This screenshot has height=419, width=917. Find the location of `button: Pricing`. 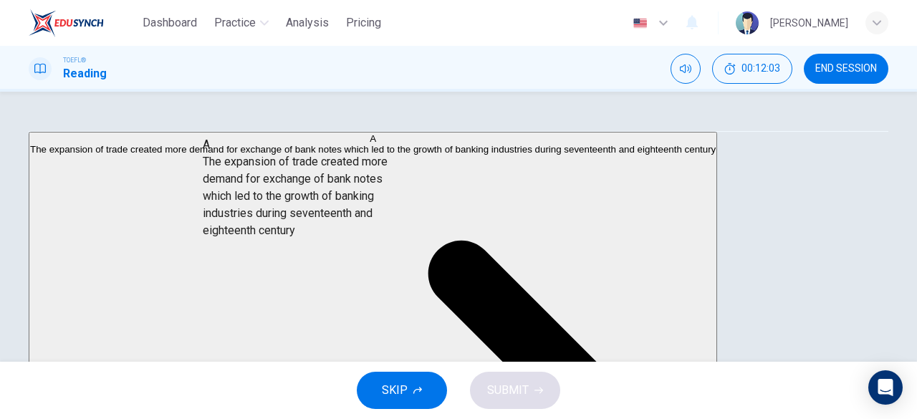

button: Pricing is located at coordinates (363, 23).